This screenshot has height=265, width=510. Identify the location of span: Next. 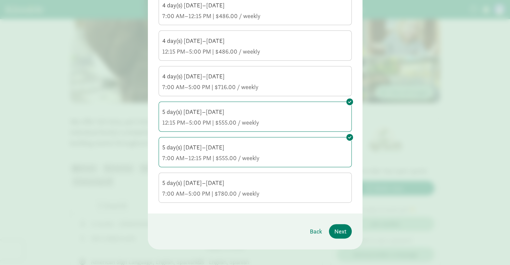
(341, 231).